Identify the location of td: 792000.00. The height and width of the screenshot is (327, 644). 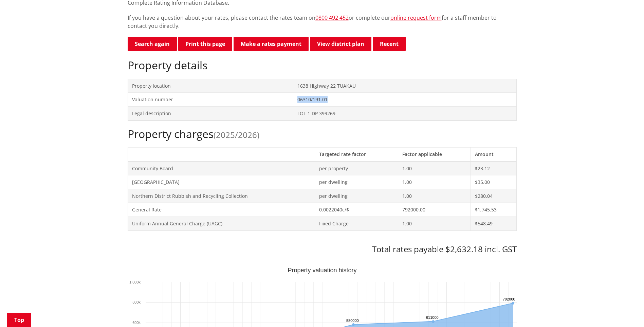
(435, 210).